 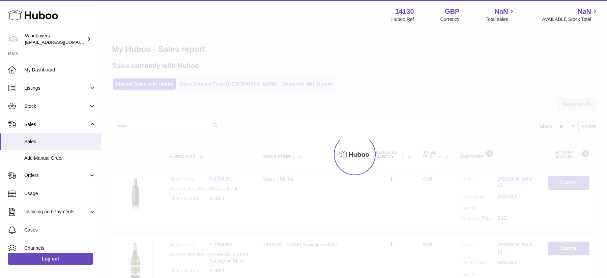 I want to click on img: ben@winebuyers.com, so click(x=13, y=39).